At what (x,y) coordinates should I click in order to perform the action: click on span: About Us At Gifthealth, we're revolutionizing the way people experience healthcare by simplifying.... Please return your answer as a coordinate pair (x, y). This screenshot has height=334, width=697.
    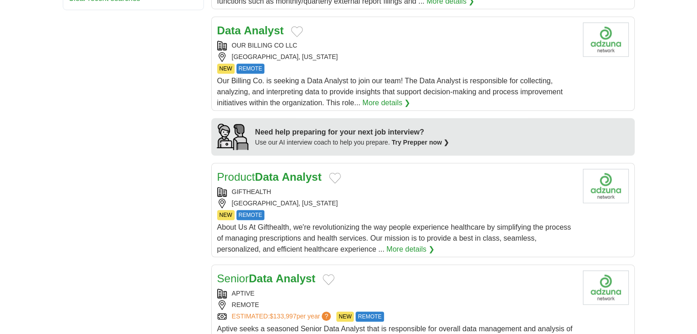
    Looking at the image, I should click on (394, 238).